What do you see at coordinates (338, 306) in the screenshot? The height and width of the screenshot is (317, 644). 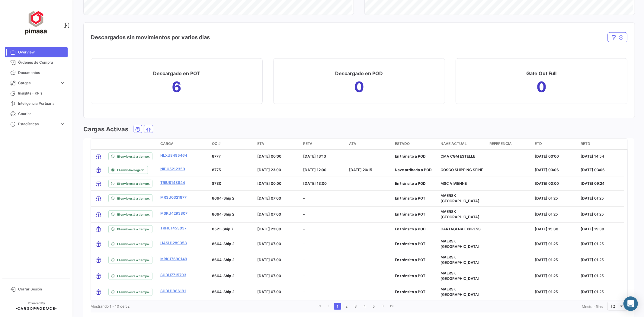 I see `li: page 1` at bounding box center [338, 306].